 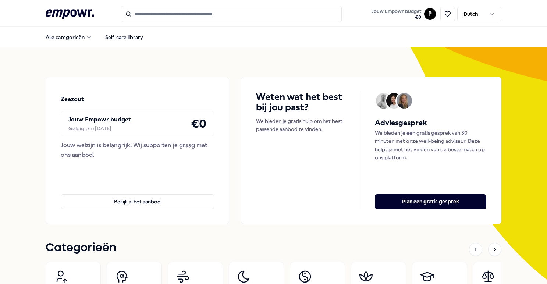 What do you see at coordinates (81, 248) in the screenshot?
I see `h1: Categorieën` at bounding box center [81, 248].